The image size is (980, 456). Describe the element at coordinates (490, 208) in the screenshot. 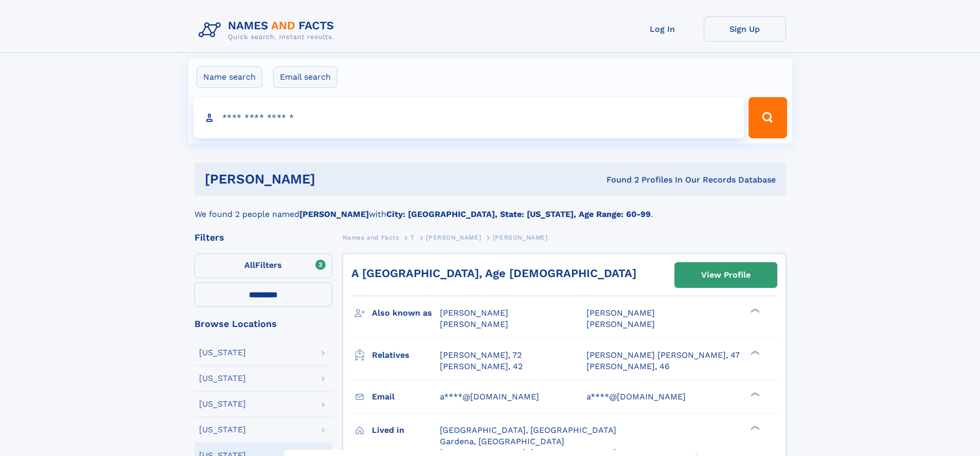

I see `div: We found 2 people named with .` at that location.